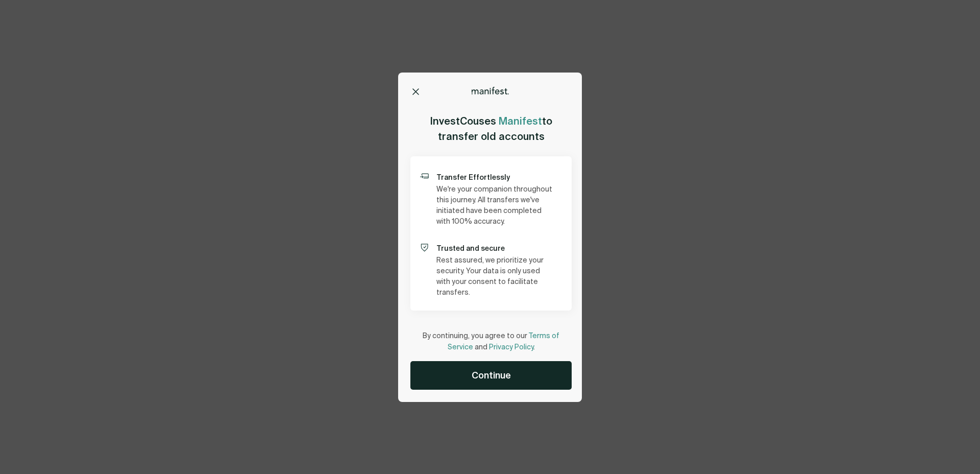  Describe the element at coordinates (511, 347) in the screenshot. I see `a: Privacy Policy` at that location.